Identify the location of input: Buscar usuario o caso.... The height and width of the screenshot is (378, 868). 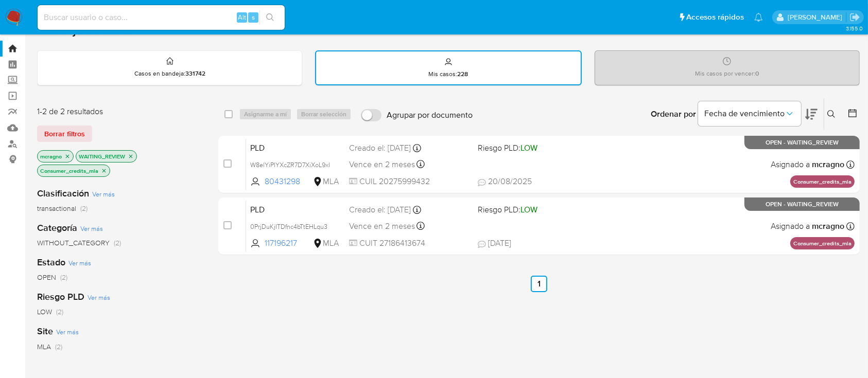
(161, 18).